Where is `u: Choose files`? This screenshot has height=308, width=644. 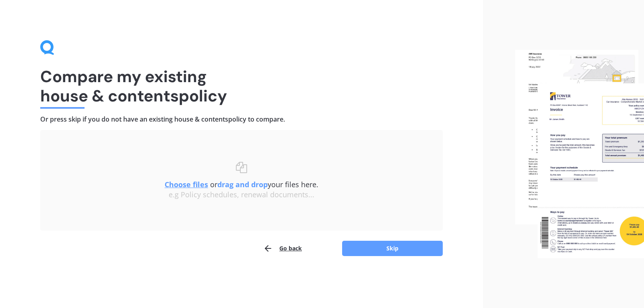
u: Choose files is located at coordinates (186, 185).